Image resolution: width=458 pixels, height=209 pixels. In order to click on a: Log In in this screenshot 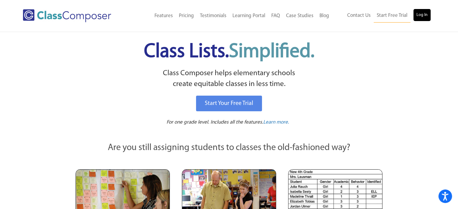, I will do `click(422, 15)`.